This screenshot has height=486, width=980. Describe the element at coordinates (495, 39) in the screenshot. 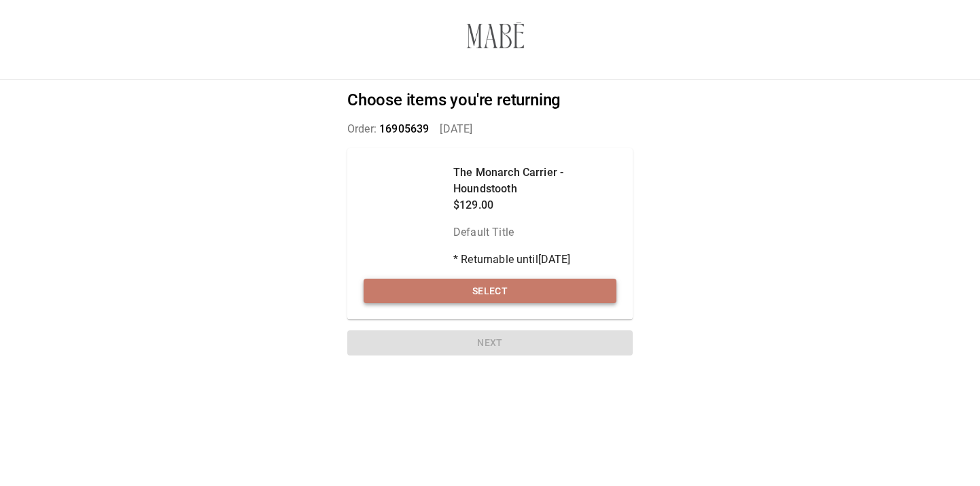

I see `img: 3671f2-3.myshopify.com-a63cb35b-e478-4aa6-86b9-acdf2590cc8d` at that location.